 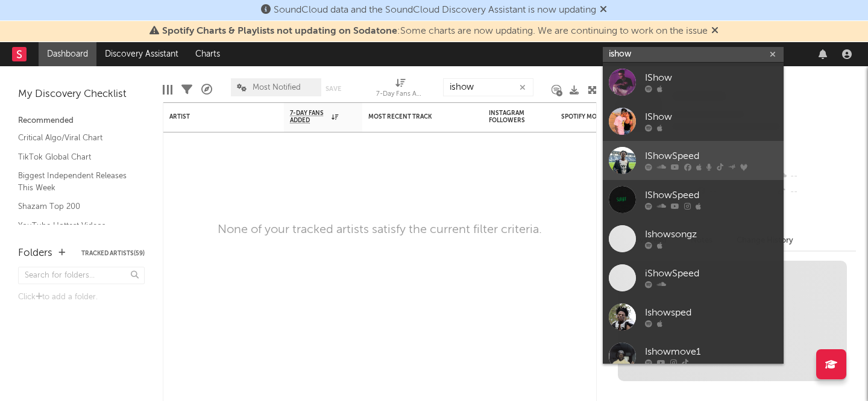 I want to click on div: None of your tracked artists satisfy the current filter criteria., so click(x=380, y=230).